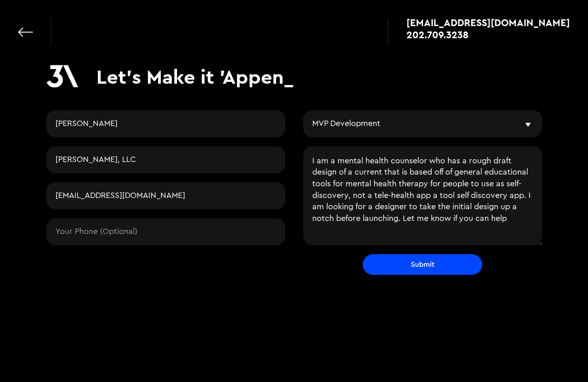  Describe the element at coordinates (422, 265) in the screenshot. I see `input: Submit` at that location.